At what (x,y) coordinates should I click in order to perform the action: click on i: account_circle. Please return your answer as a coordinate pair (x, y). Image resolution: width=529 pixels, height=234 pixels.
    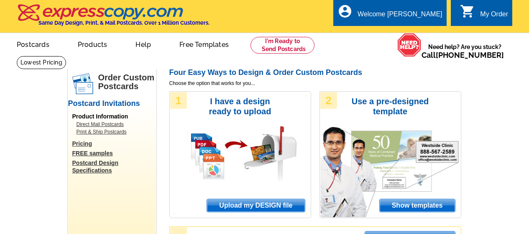
    Looking at the image, I should click on (345, 11).